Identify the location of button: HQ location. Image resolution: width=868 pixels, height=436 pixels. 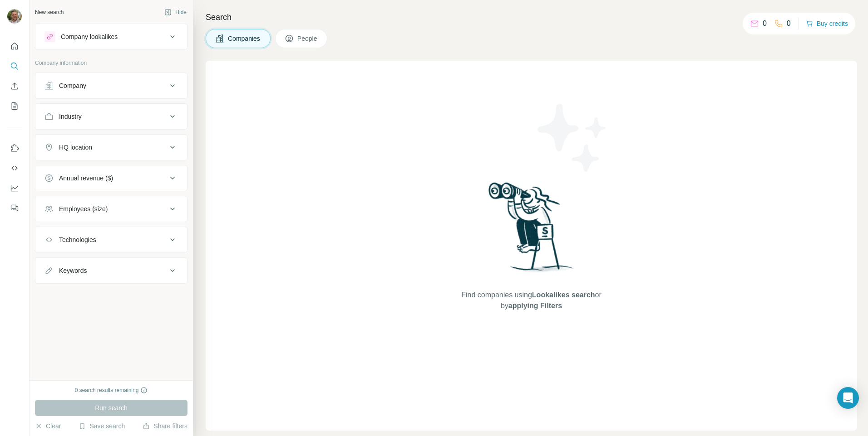
(111, 148).